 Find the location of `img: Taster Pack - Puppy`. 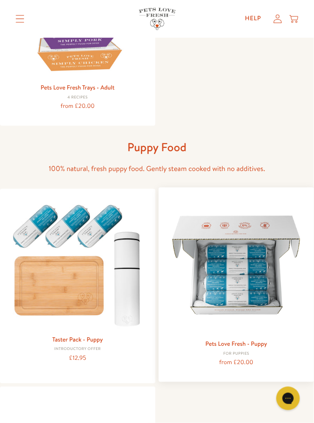

img: Taster Pack - Puppy is located at coordinates (78, 264).